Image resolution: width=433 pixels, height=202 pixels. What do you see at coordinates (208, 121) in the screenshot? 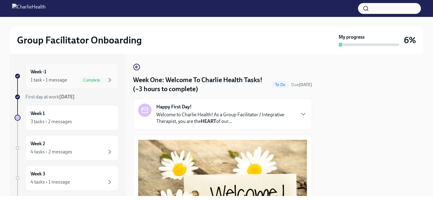
I see `strong: HEART` at bounding box center [208, 121].